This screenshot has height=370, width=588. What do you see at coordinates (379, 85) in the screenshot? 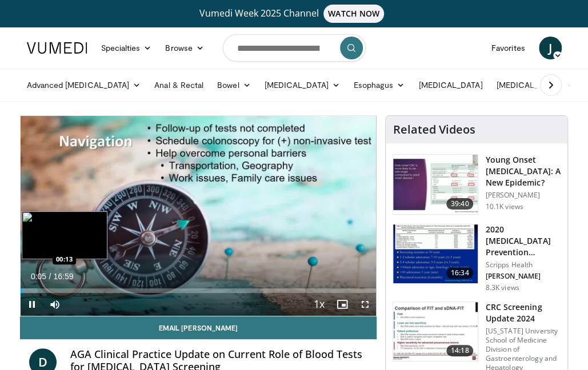
I see `a: Esophagus` at bounding box center [379, 85].